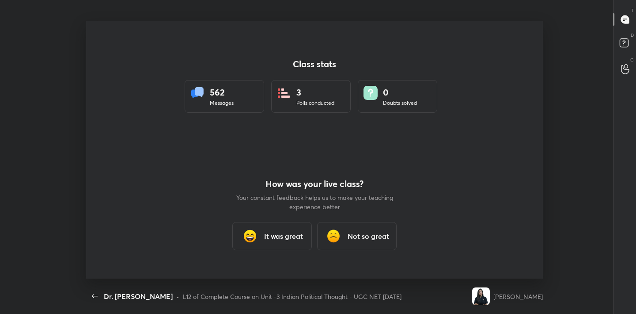  What do you see at coordinates (315, 92) in the screenshot?
I see `div: 3` at bounding box center [315, 92].